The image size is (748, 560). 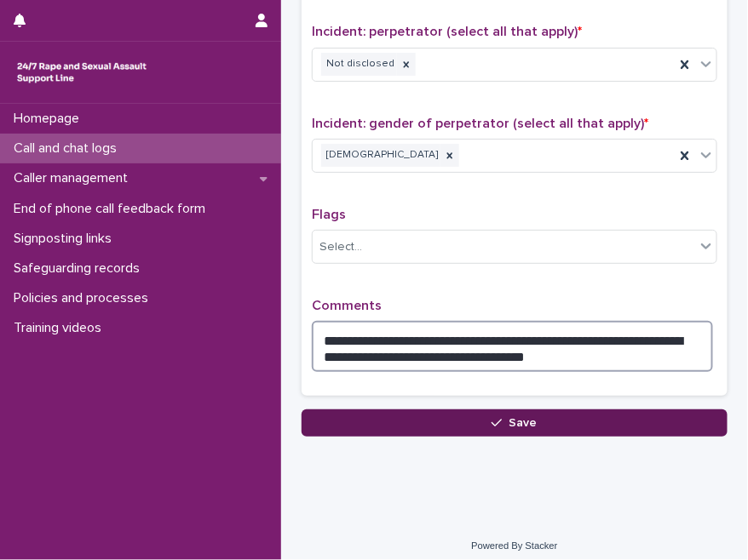 What do you see at coordinates (80, 268) in the screenshot?
I see `p: Safeguarding records` at bounding box center [80, 268].